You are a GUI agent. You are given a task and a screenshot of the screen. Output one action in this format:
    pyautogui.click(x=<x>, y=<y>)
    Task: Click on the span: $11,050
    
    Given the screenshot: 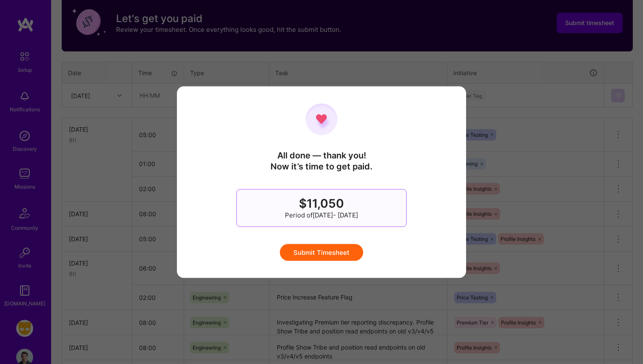 What is the action you would take?
    pyautogui.click(x=322, y=203)
    